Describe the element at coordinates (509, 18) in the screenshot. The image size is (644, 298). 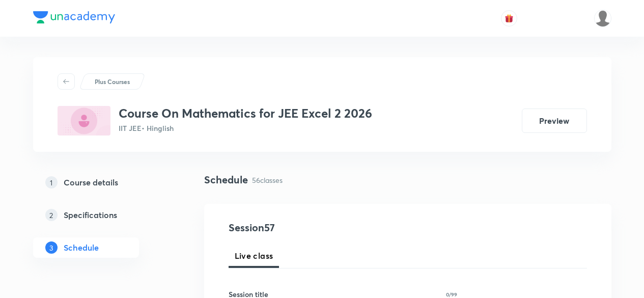
I see `img: avatar` at that location.